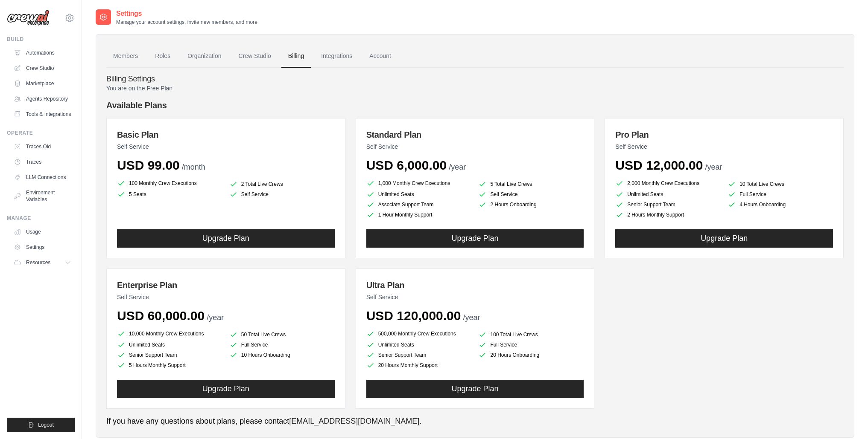 The width and height of the screenshot is (868, 439). Describe the element at coordinates (281, 334) in the screenshot. I see `li: 50 Total Live Crews` at that location.